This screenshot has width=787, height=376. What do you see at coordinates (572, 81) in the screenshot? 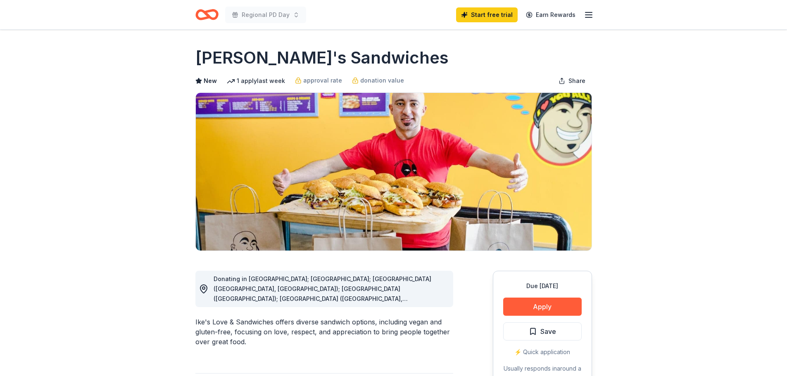
I see `button: Share` at bounding box center [572, 81].